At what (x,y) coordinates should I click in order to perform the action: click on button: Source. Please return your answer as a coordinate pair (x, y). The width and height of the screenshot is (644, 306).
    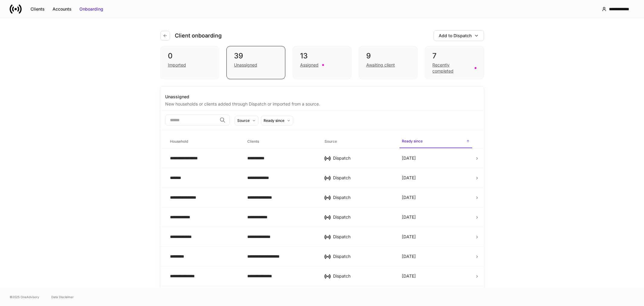
    Looking at the image, I should click on (246, 120).